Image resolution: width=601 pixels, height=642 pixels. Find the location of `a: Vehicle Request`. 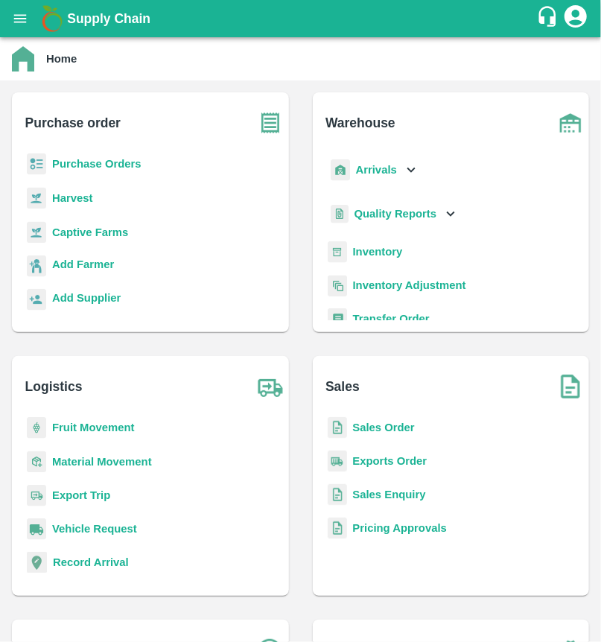

a: Vehicle Request is located at coordinates (95, 529).